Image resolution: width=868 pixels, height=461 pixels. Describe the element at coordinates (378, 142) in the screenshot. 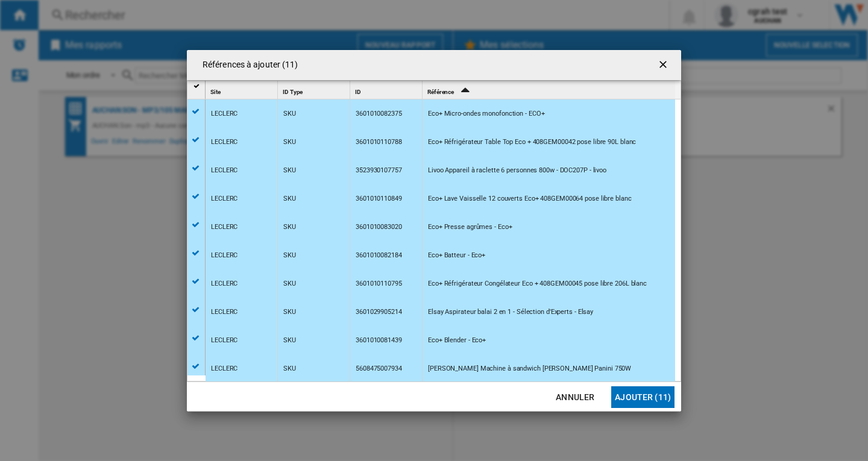

I see `div: 3601010110788` at that location.